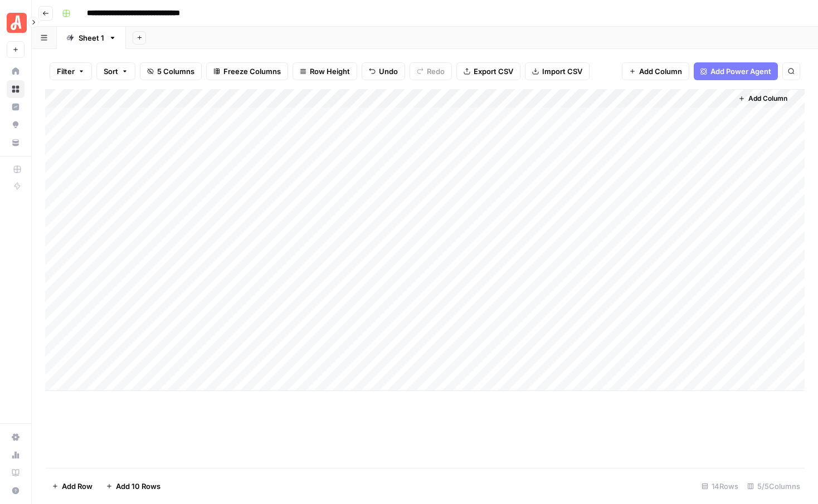 The height and width of the screenshot is (504, 818). What do you see at coordinates (325, 72) in the screenshot?
I see `button: Row Height` at bounding box center [325, 72].